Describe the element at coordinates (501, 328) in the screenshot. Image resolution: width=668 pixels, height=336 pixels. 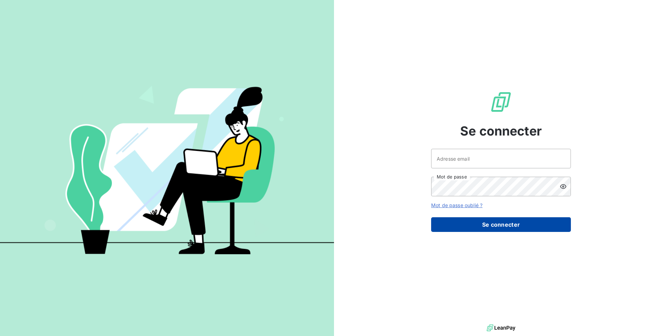
I see `img: logo` at that location.